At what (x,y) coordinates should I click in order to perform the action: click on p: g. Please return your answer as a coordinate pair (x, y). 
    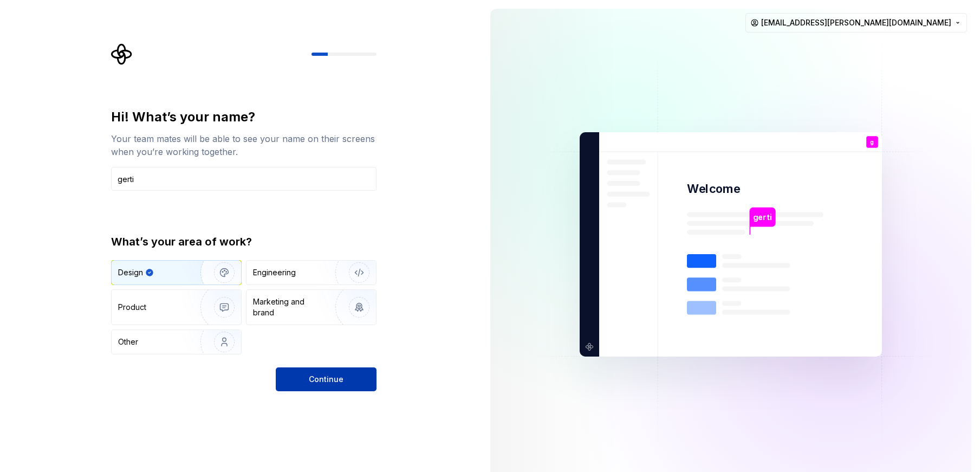
    Looking at the image, I should click on (872, 142).